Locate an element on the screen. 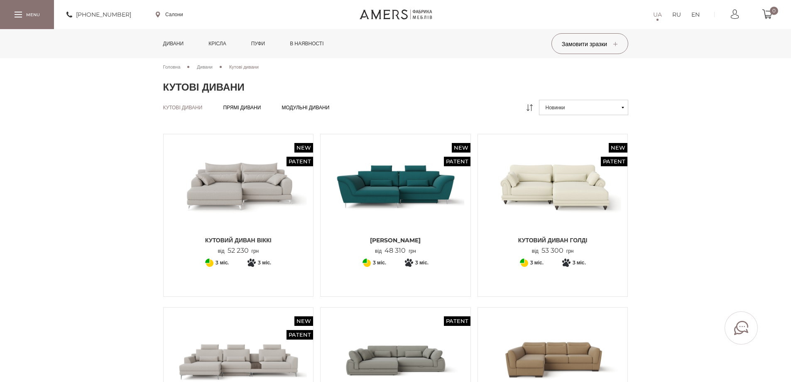  a: Пуфи is located at coordinates (258, 44).